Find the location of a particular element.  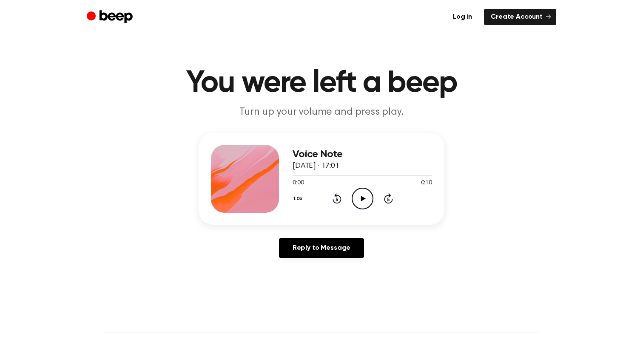

button: 1.0x is located at coordinates (299, 199).